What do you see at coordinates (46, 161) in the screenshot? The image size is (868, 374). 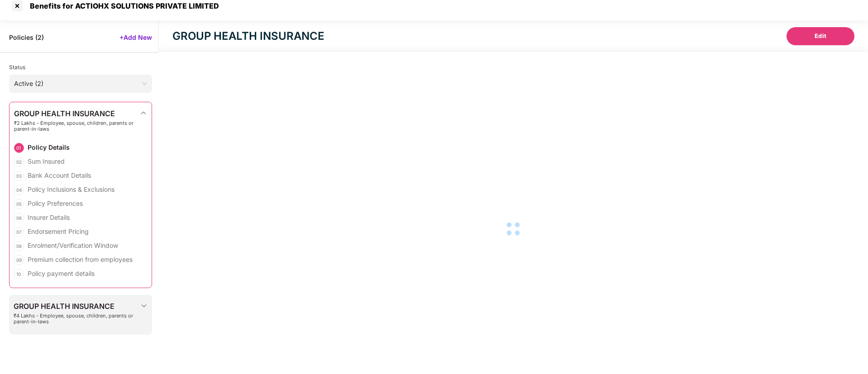 I see `div: Sum Insured` at bounding box center [46, 161].